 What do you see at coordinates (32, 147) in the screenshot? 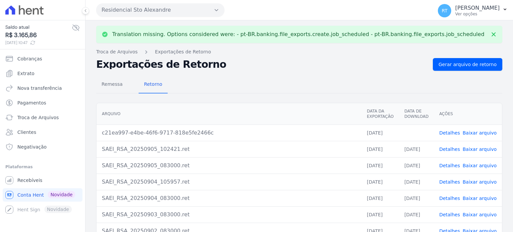
I see `span: Negativação` at bounding box center [32, 147].